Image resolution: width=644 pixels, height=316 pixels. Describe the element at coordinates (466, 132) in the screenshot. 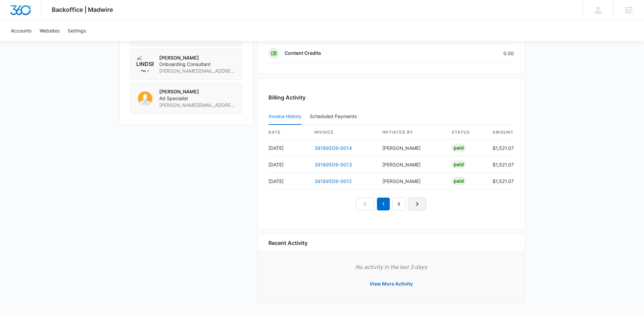

I see `th: status` at that location.